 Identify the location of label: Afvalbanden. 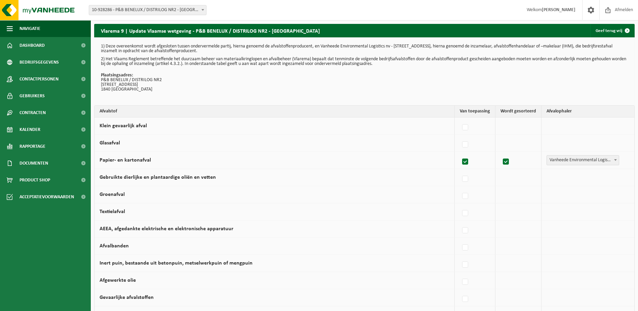
(114, 246).